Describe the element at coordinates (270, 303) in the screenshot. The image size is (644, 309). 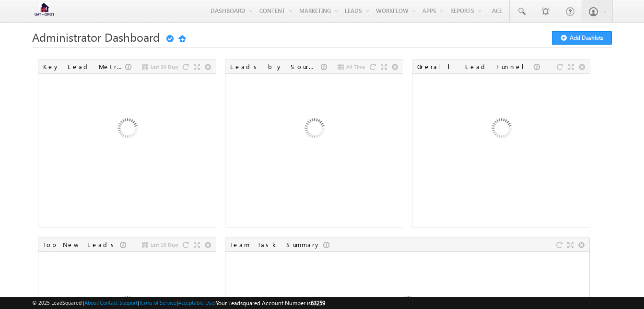
I see `span: Your Leadsquared Account Number is` at that location.